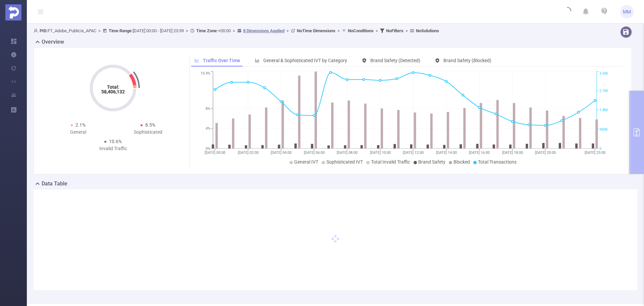  What do you see at coordinates (467, 61) in the screenshot?
I see `span: Brand Safety (Blocked)` at bounding box center [467, 61].